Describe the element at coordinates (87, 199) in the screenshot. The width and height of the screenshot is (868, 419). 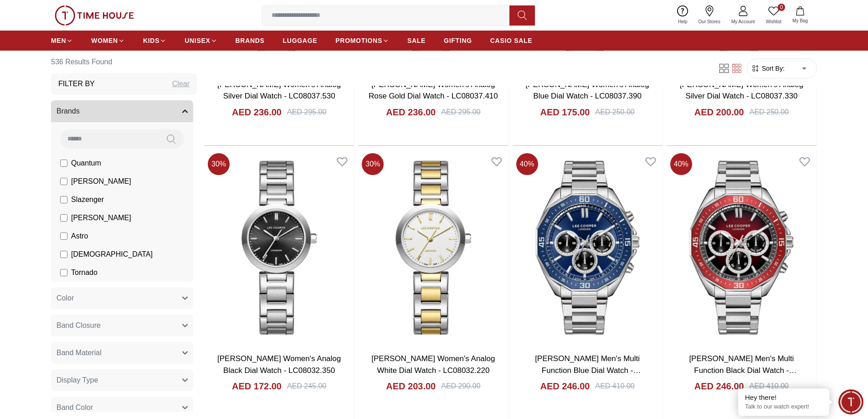
I see `span: Slazenger` at that location.